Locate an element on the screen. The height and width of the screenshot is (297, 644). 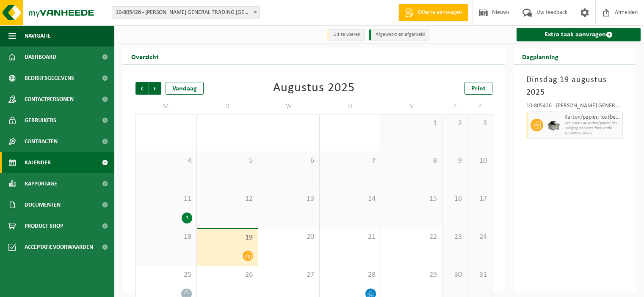
span: 25 is located at coordinates (166, 275).